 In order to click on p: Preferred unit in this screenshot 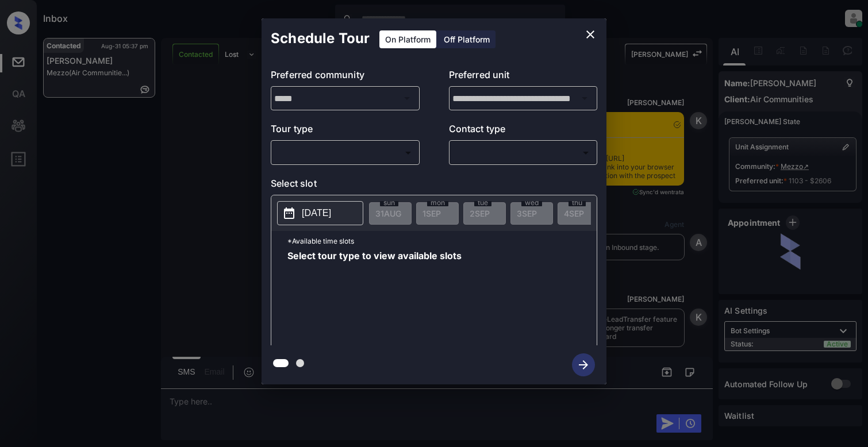, I will do `click(523, 77)`.